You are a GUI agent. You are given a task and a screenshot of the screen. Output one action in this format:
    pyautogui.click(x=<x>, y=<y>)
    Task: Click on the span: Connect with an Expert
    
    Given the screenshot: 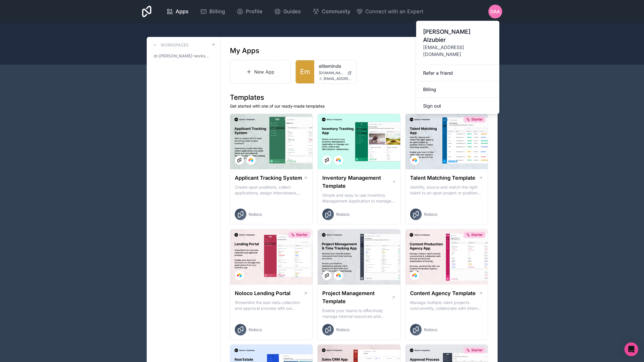 What is the action you would take?
    pyautogui.click(x=394, y=12)
    